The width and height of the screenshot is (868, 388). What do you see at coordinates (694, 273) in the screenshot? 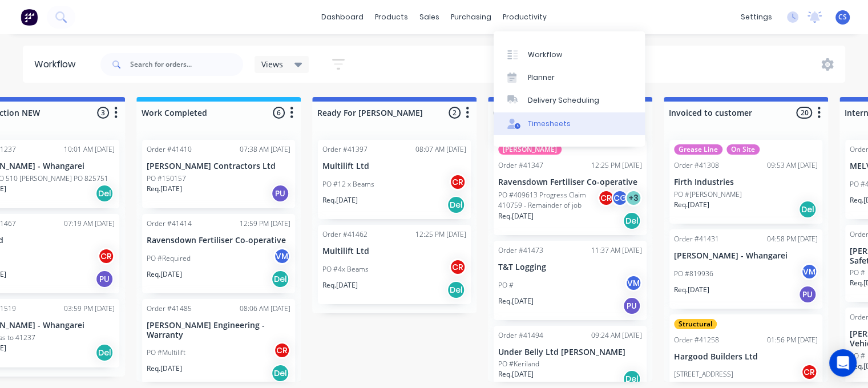
I see `p: PO #819936` at bounding box center [694, 273].